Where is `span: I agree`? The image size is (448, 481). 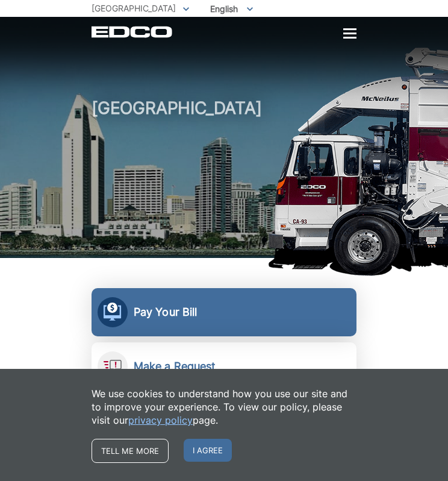 span: I agree is located at coordinates (208, 451).